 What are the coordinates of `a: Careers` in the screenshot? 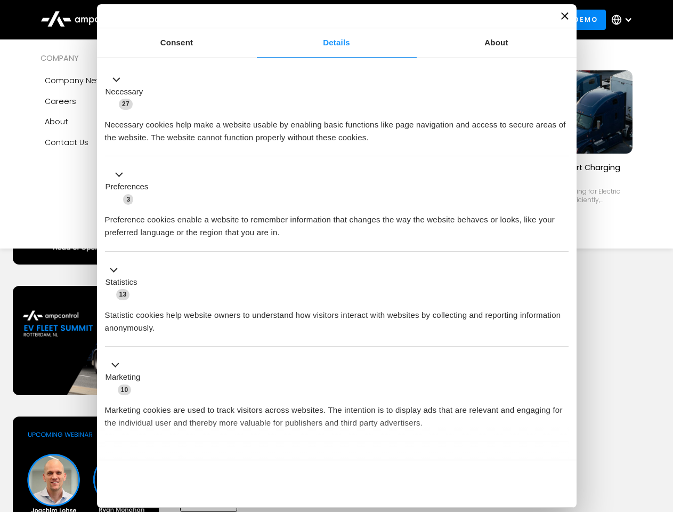 It's located at (107, 101).